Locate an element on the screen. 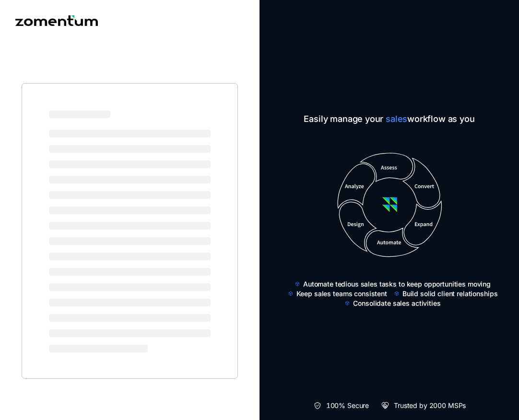 The width and height of the screenshot is (519, 420). span: Easily manage your workflow as you is located at coordinates (389, 119).